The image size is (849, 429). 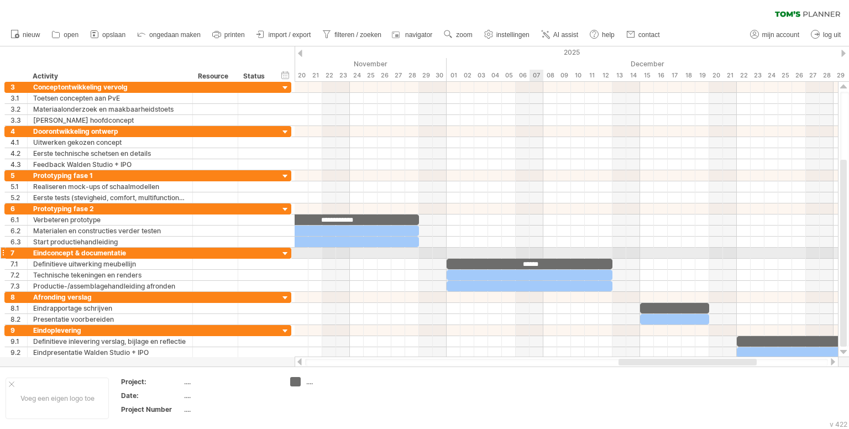 I want to click on div: 7, so click(x=19, y=253).